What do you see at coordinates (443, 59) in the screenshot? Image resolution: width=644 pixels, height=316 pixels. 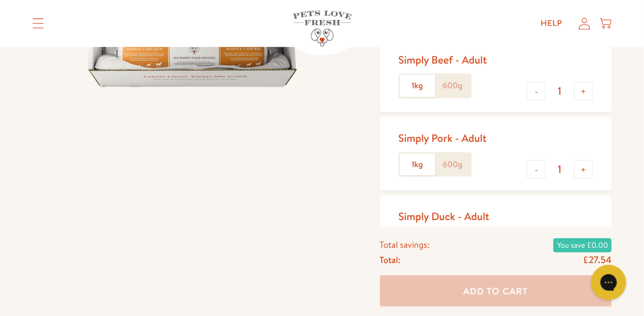 I see `div: Simply Beef - Adult` at bounding box center [443, 59].